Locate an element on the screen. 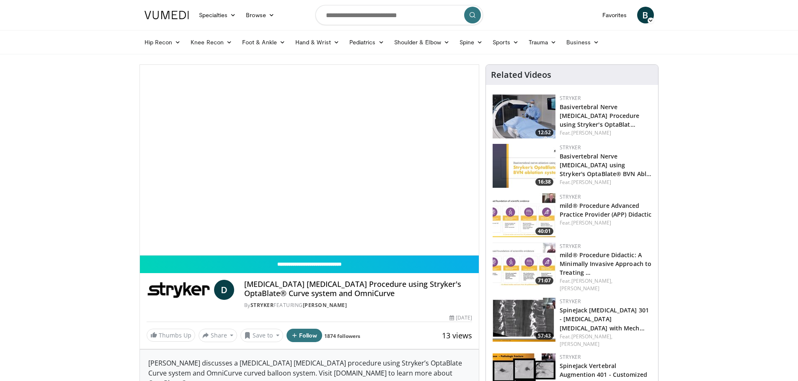  a: Favorites is located at coordinates (614, 15).